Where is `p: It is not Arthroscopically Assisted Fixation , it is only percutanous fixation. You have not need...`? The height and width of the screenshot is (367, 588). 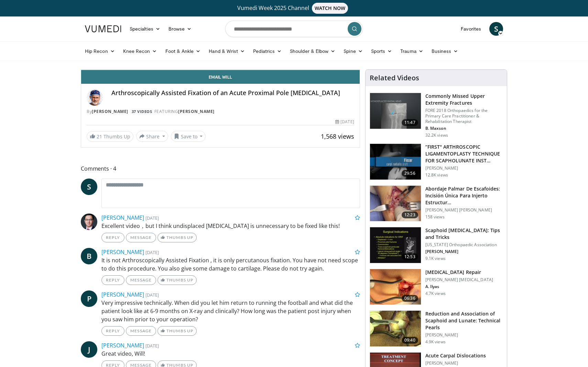 p: It is not Arthroscopically Assisted Fixation , it is only percutanous fixation. You have not need... is located at coordinates (231, 264).